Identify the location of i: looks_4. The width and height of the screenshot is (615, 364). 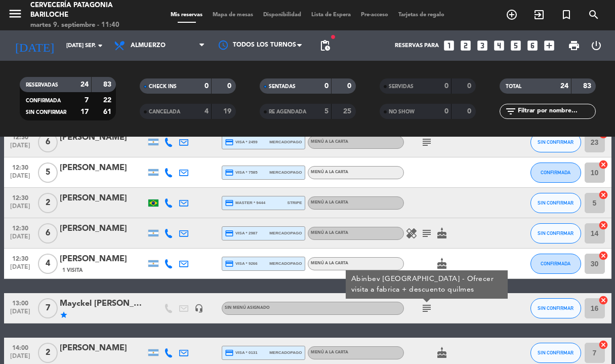
(499, 46).